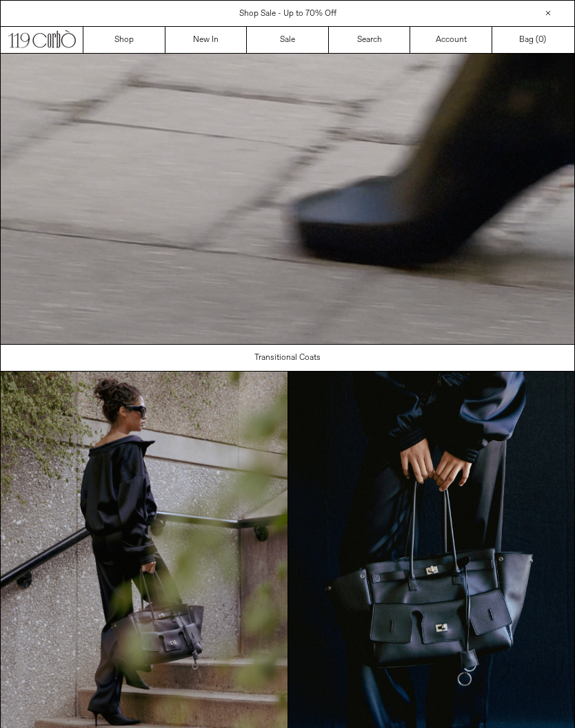 This screenshot has height=728, width=575. Describe the element at coordinates (288, 40) in the screenshot. I see `a: Sale` at that location.